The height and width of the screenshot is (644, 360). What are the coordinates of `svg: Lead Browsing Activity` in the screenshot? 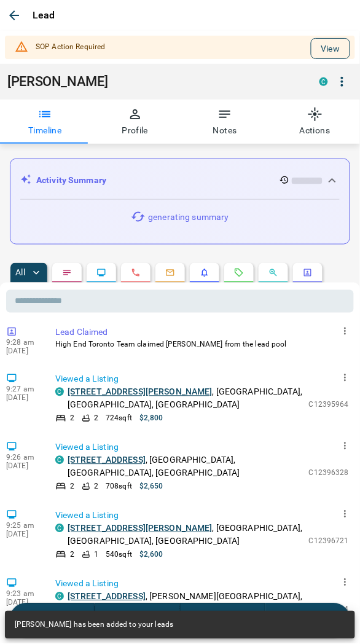 It's located at (101, 273).